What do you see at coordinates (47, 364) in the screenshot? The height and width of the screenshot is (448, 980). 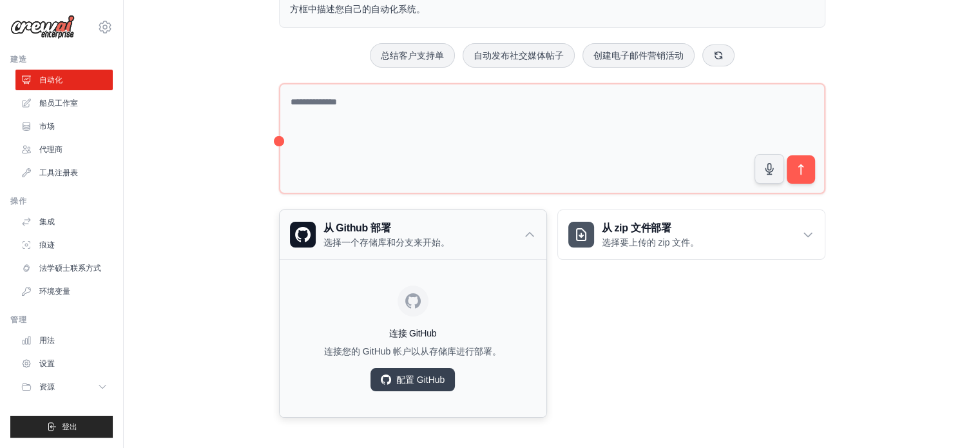 I see `font: 设置` at bounding box center [47, 364].